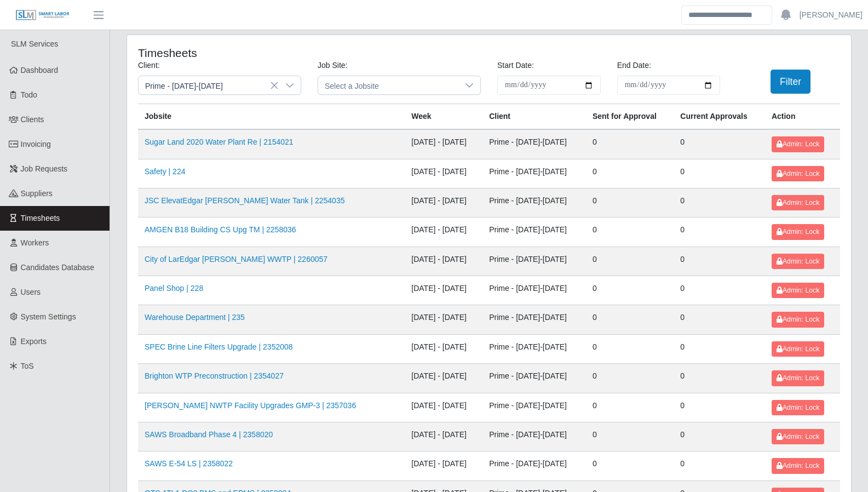 The width and height of the screenshot is (868, 492). What do you see at coordinates (790, 81) in the screenshot?
I see `button: Filter` at bounding box center [790, 81].